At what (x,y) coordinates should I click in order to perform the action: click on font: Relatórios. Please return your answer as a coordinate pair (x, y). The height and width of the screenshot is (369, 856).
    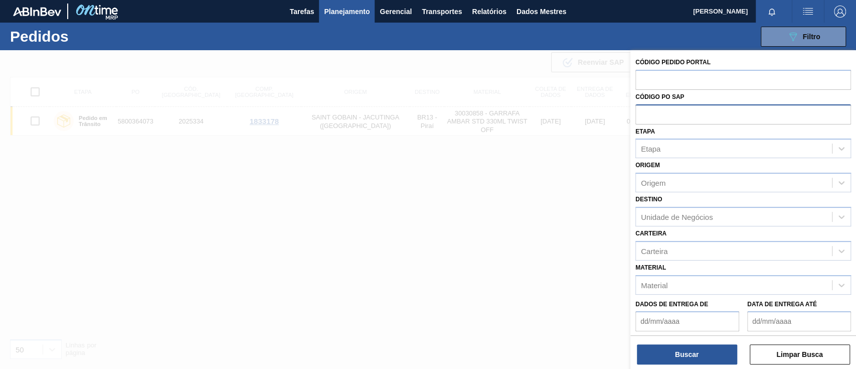
    Looking at the image, I should click on (489, 12).